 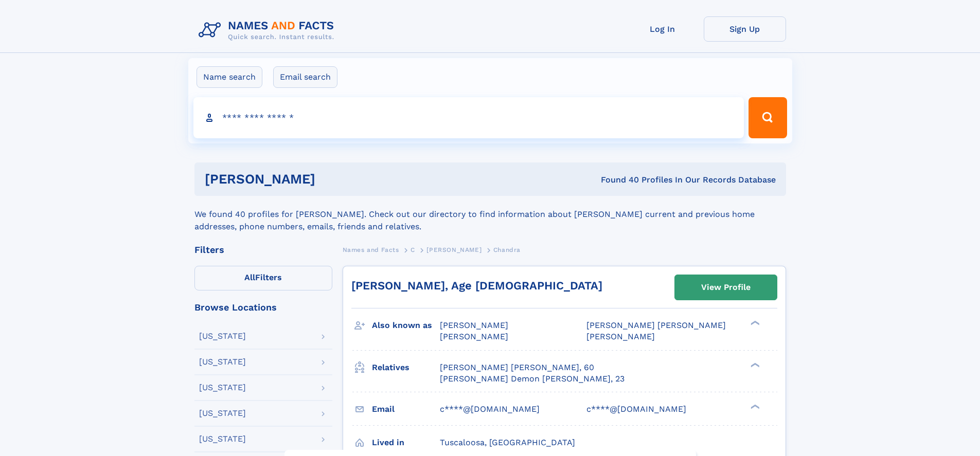 What do you see at coordinates (412, 250) in the screenshot?
I see `span: C` at bounding box center [412, 250].